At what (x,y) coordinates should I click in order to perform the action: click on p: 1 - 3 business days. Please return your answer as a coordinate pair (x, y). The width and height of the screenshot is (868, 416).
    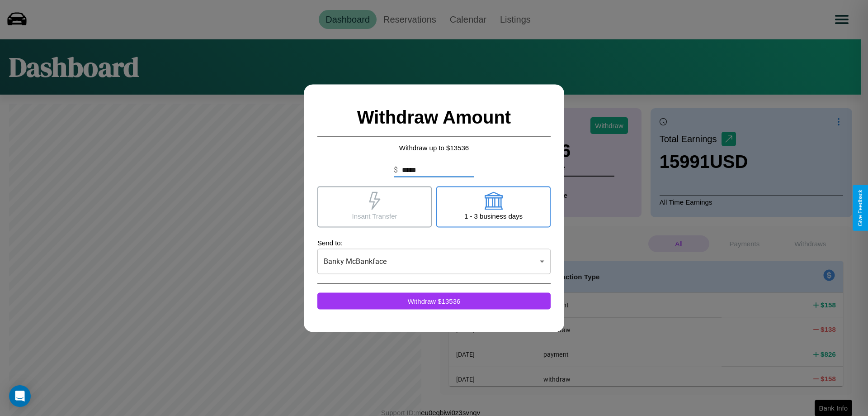
    Looking at the image, I should click on (493, 215).